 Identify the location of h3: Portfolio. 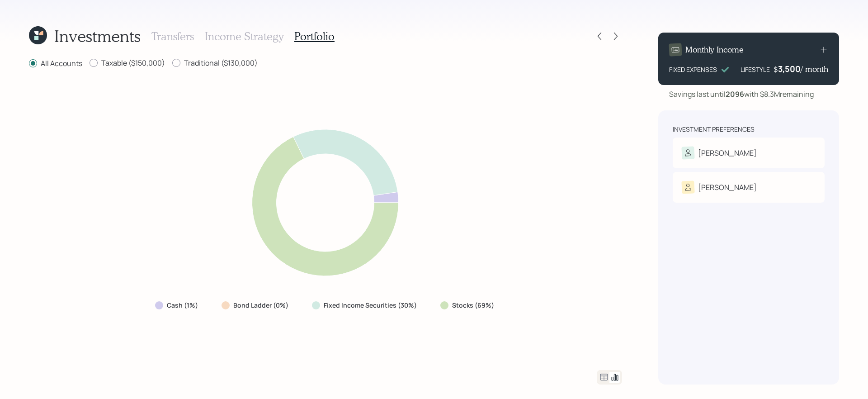
(314, 36).